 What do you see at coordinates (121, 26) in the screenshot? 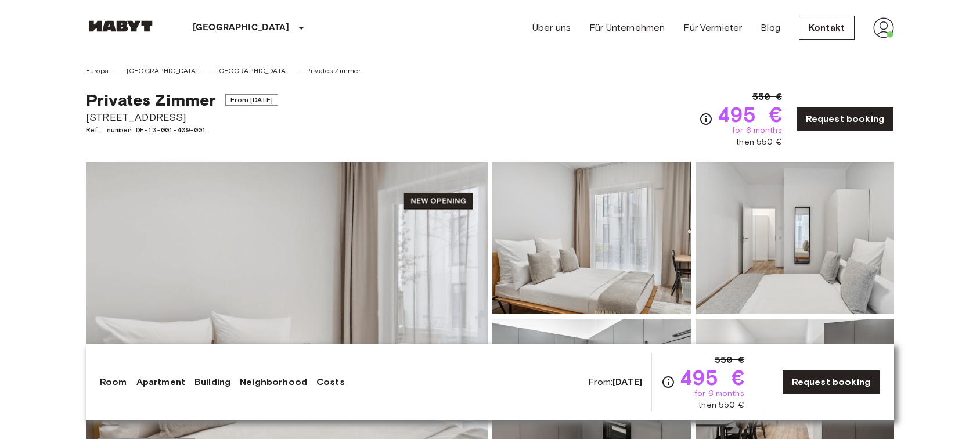
I see `img: Habyt` at bounding box center [121, 26].